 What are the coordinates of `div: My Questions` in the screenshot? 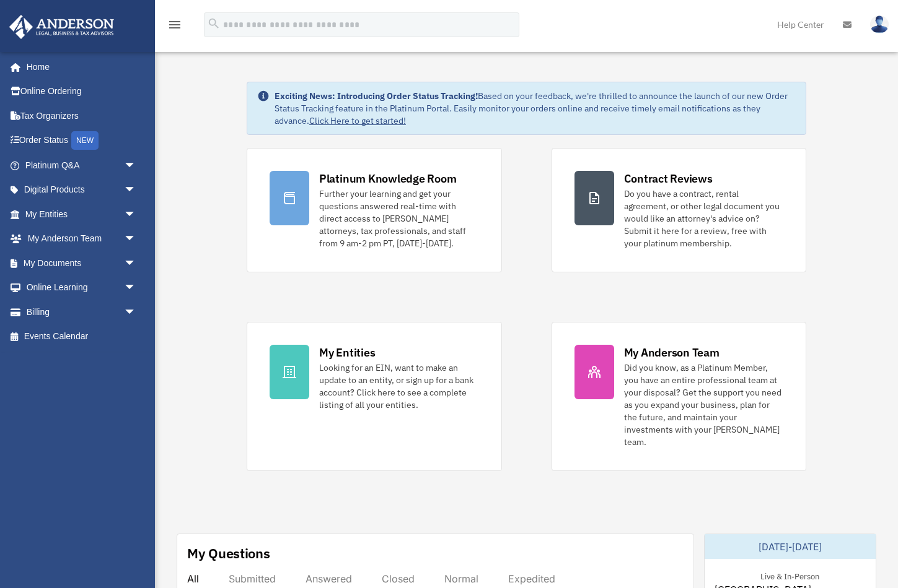 It's located at (228, 554).